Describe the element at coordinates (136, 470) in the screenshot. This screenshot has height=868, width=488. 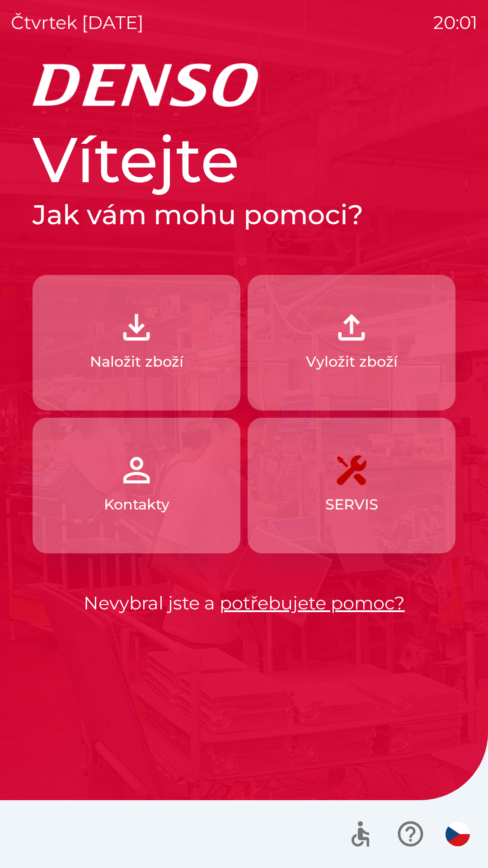
I see `img: 072f4d46-cdf8-44b2-b931-d189da1a2739.png` at that location.